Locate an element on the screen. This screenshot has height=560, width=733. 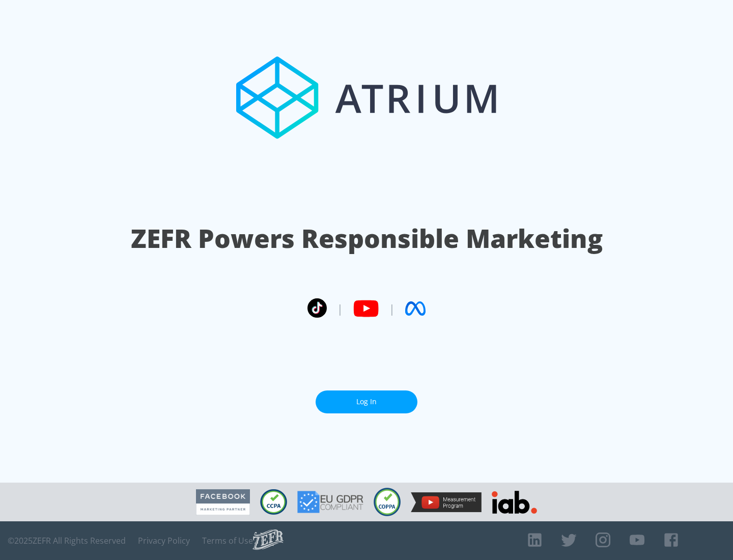
img: CCPA Compliant is located at coordinates (273, 502).